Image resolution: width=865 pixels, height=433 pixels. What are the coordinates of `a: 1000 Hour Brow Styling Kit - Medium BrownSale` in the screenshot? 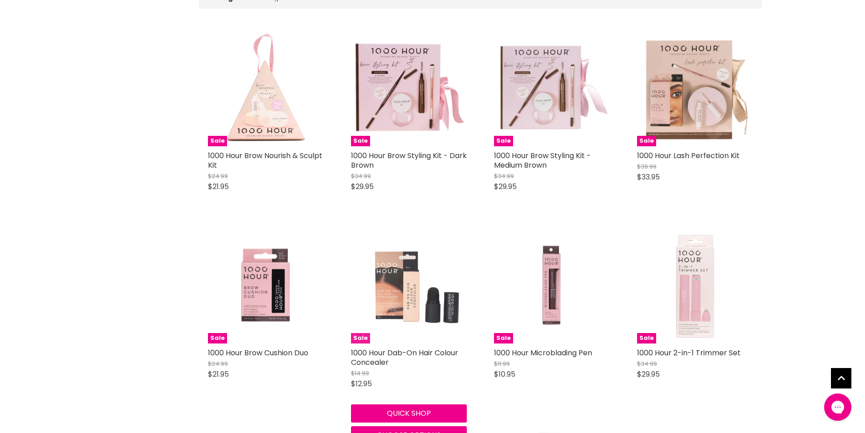 It's located at (552, 88).